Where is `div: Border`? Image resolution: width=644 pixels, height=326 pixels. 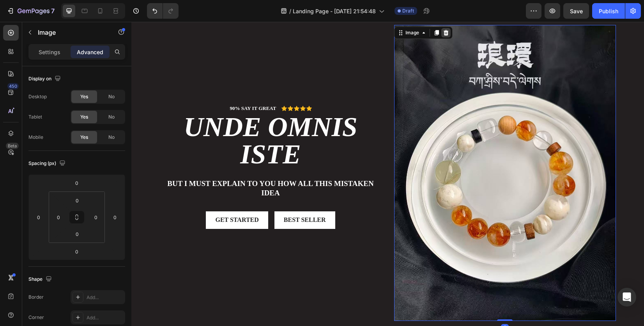
div: Border is located at coordinates (36, 297).